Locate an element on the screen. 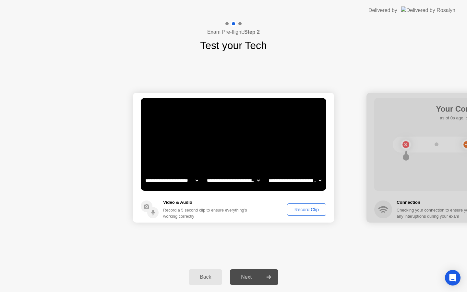 The height and width of the screenshot is (292, 467). h4: Exam Pre-flight: is located at coordinates (233, 32).